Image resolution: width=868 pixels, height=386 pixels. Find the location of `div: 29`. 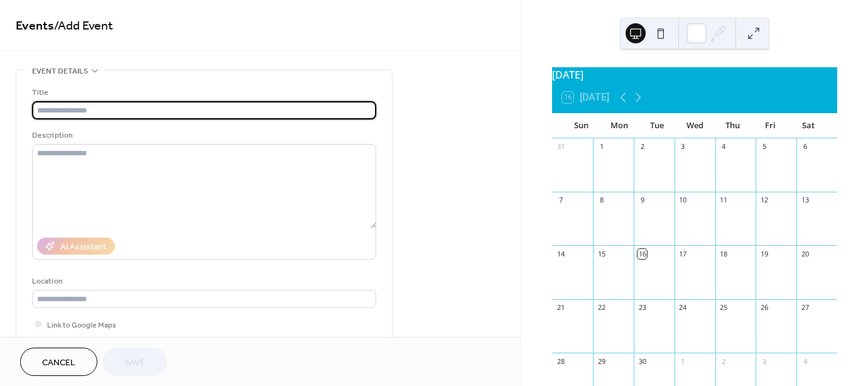

div: 29 is located at coordinates (601, 360).